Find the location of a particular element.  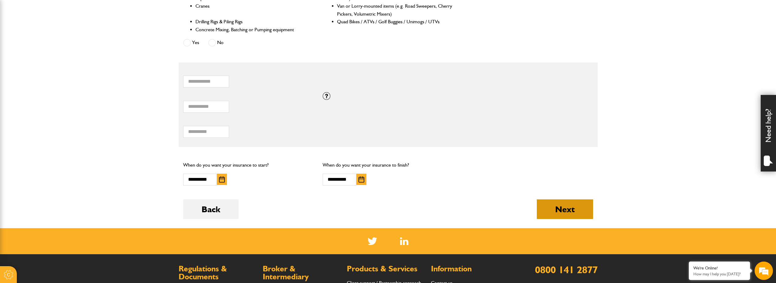

a: 0800 141 2877 is located at coordinates (566, 269).